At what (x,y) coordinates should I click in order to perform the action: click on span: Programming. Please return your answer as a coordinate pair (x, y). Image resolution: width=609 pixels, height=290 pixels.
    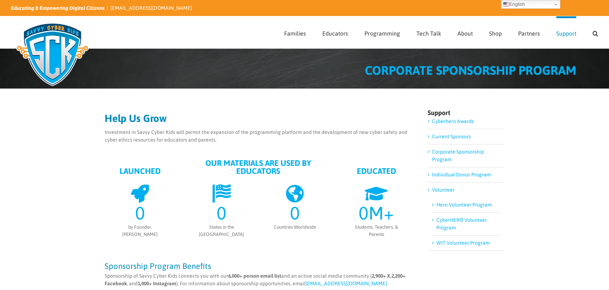
    Looking at the image, I should click on (382, 33).